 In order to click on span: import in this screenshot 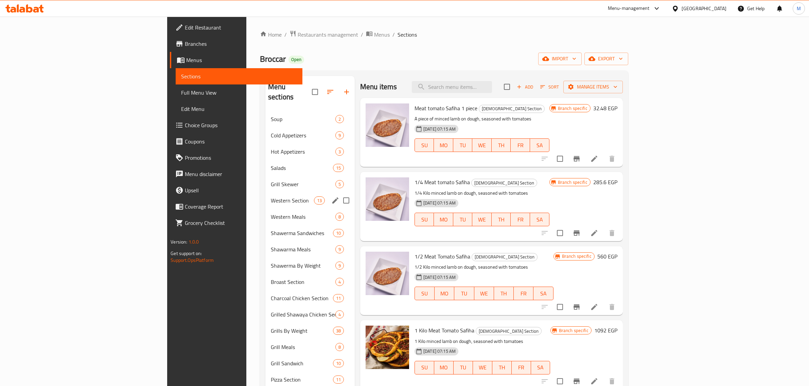, I will do `click(560, 59)`.